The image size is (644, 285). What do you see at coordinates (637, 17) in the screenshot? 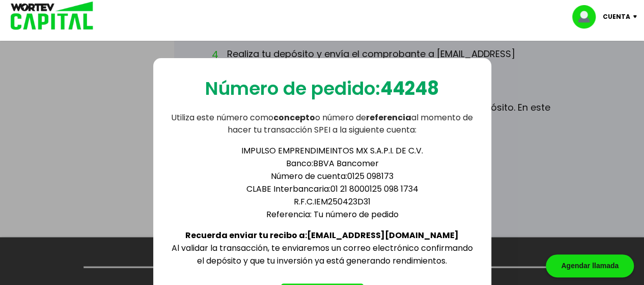
I see `img: icon-down` at bounding box center [637, 17].